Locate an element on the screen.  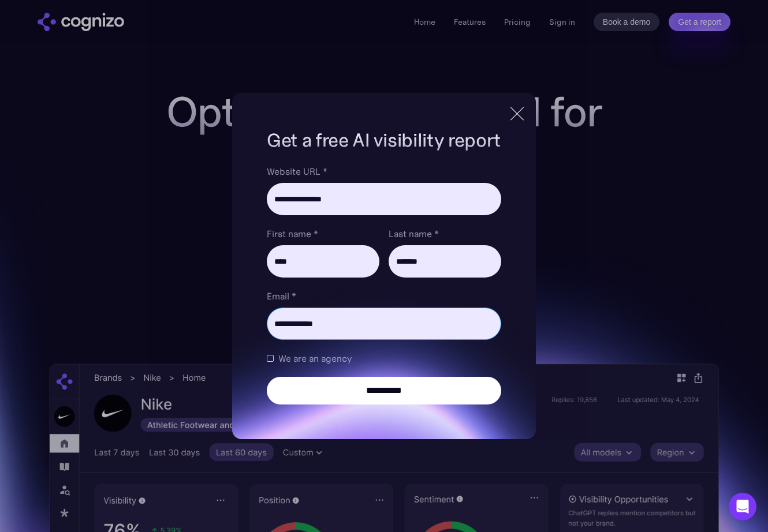
form: Brand Report Form is located at coordinates (384, 285).